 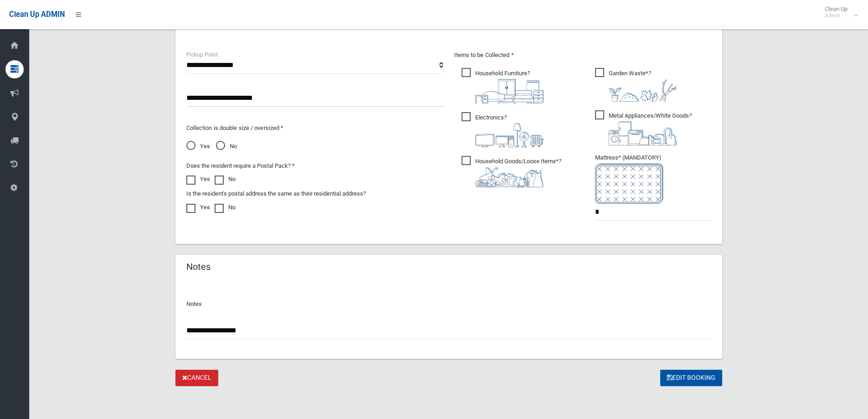 I want to click on button: Edit Booking, so click(x=691, y=378).